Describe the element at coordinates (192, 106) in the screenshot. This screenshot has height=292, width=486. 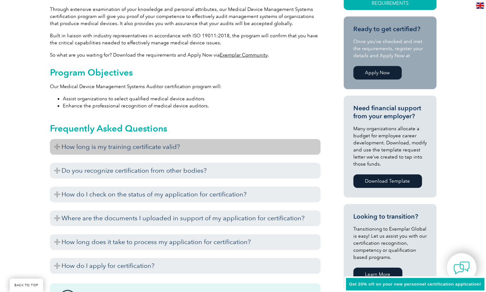
I see `li: Enhance the professional recognition of medical device auditors.` at that location.